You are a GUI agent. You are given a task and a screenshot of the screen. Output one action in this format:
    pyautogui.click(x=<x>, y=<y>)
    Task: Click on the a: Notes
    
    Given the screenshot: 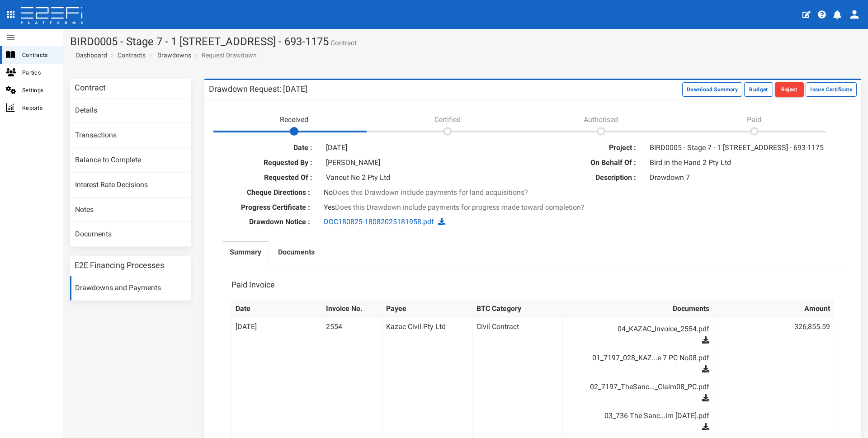 What is the action you would take?
    pyautogui.click(x=130, y=210)
    